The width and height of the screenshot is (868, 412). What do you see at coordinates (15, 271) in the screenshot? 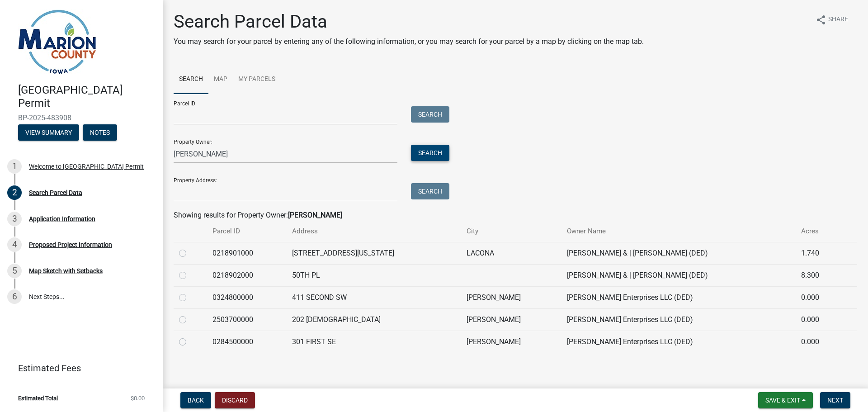
I see `div: 5` at bounding box center [15, 271].